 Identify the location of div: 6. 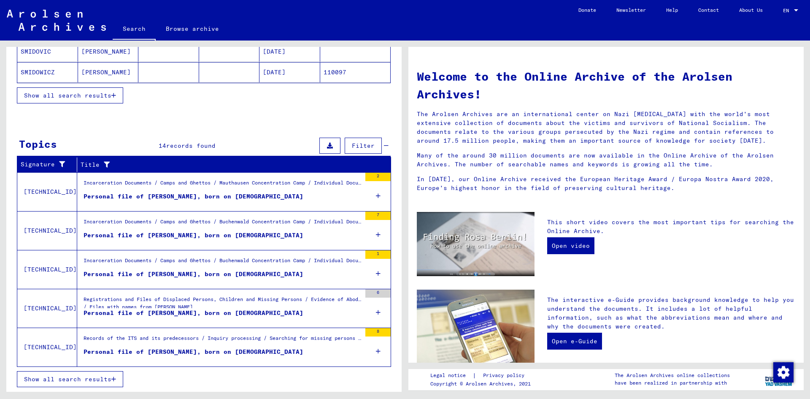
(378, 293).